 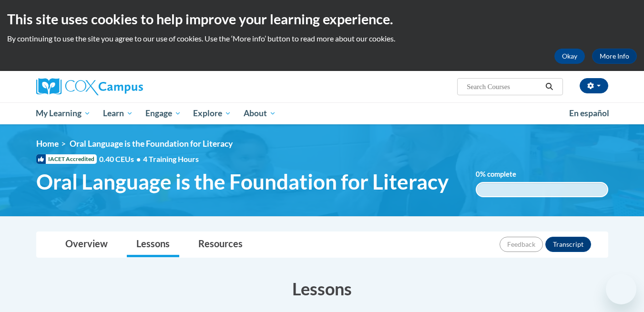 What do you see at coordinates (322, 38) in the screenshot?
I see `p: By continuing to use the site you agree to our use of cookies. Use the ‘More info’ button to read...` at bounding box center [322, 38].